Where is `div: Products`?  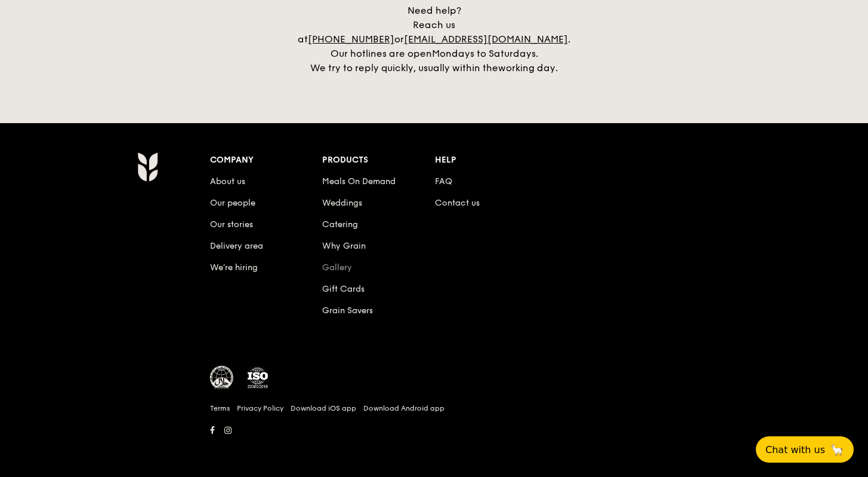
div: Products is located at coordinates (378, 160).